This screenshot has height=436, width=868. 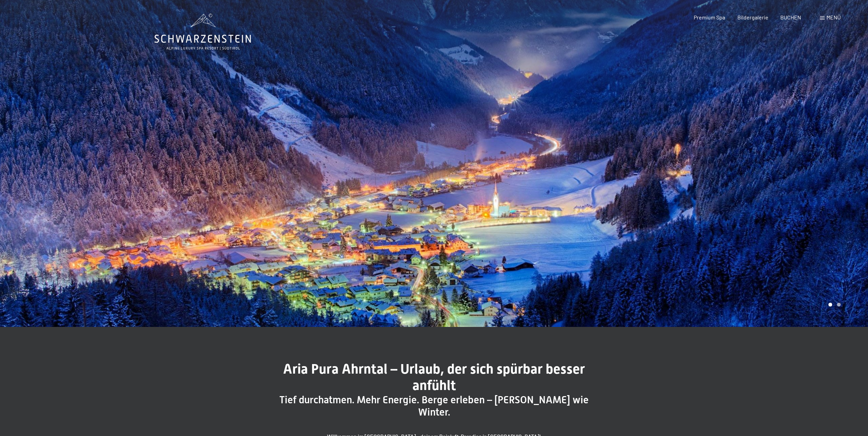 I want to click on div: Carousel Pagination, so click(x=834, y=304).